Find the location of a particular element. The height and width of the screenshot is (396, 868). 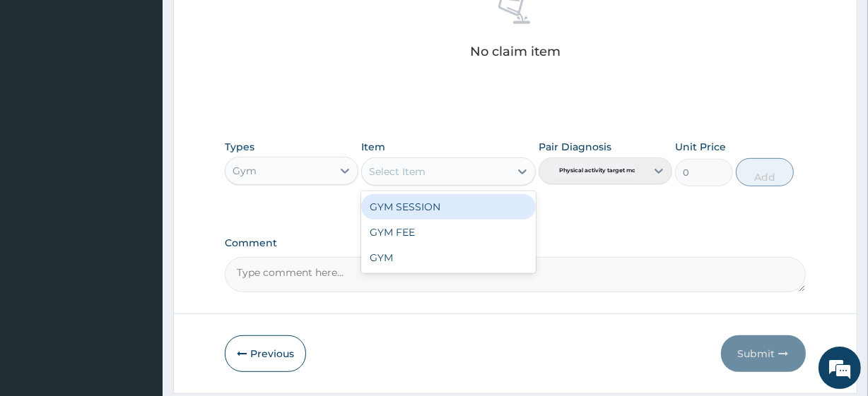

label: Types is located at coordinates (239, 147).